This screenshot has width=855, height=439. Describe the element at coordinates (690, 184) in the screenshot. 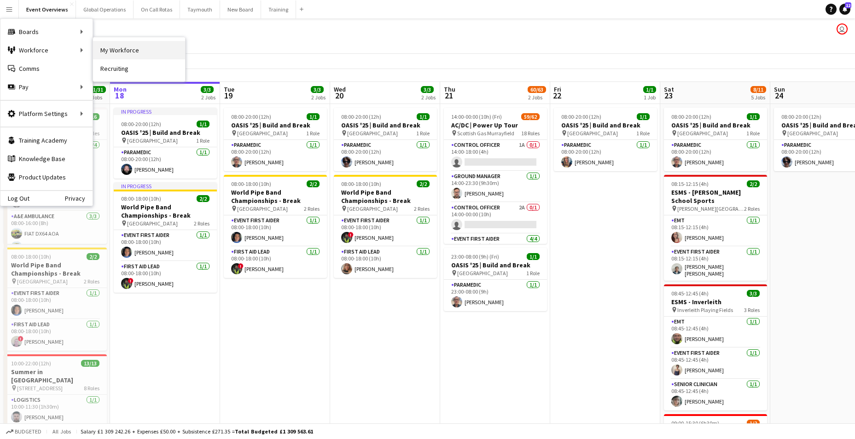

I see `span: 08:15-12:15 (4h)` at that location.